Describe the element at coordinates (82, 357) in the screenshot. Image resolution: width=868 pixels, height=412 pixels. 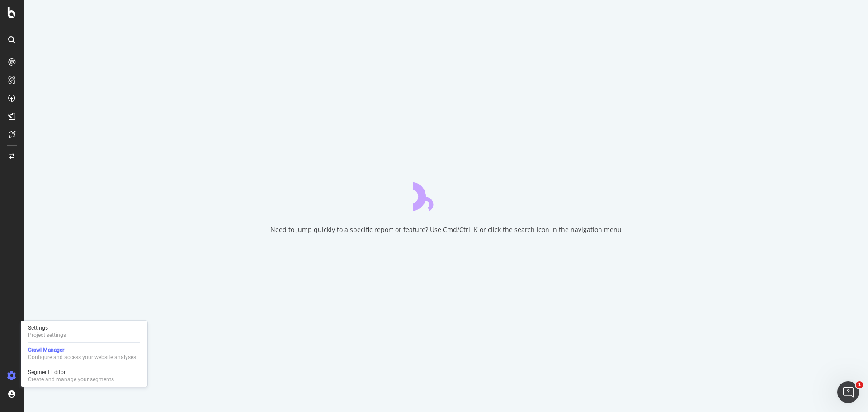
I see `div: Configure and access your website analyses` at that location.